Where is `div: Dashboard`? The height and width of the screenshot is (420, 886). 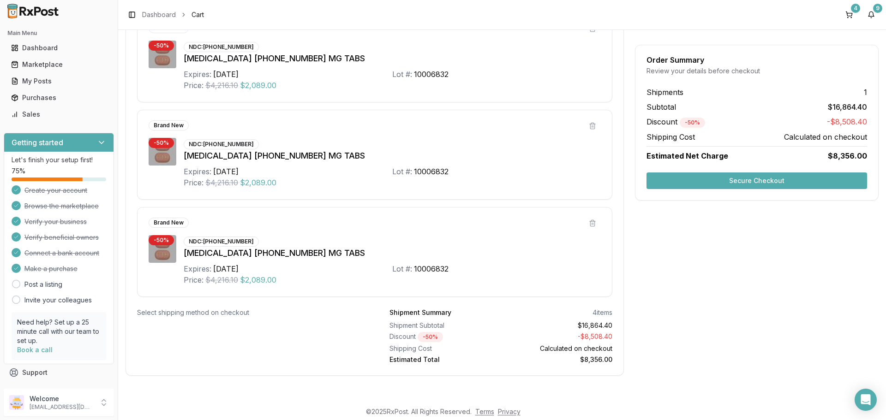 div: Dashboard is located at coordinates (59, 48).